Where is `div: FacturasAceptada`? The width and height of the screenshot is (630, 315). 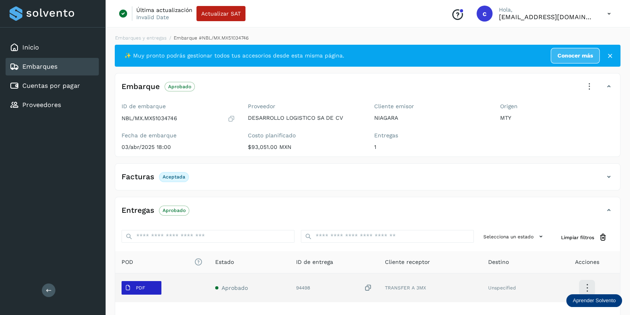 div: FacturasAceptada is located at coordinates (368, 180).